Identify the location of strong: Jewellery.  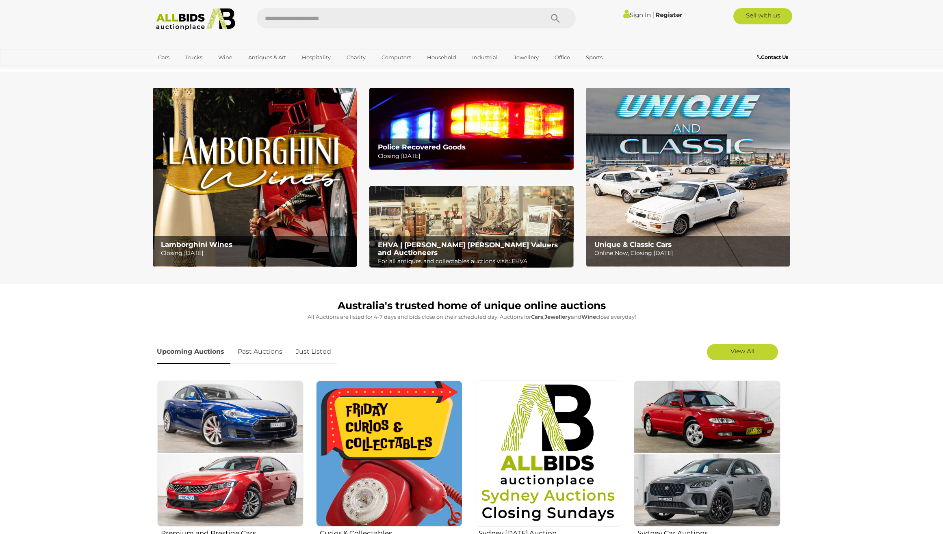
(557, 317).